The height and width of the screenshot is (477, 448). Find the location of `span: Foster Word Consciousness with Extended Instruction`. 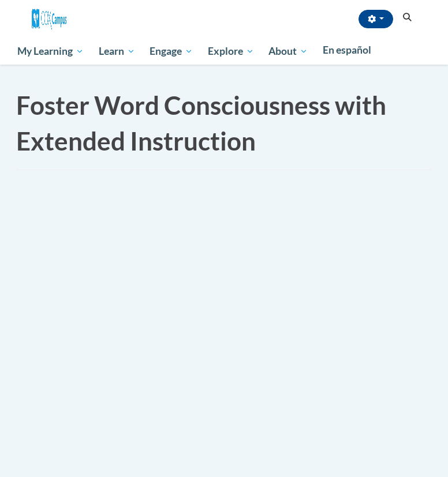

span: Foster Word Consciousness with Extended Instruction is located at coordinates (201, 123).